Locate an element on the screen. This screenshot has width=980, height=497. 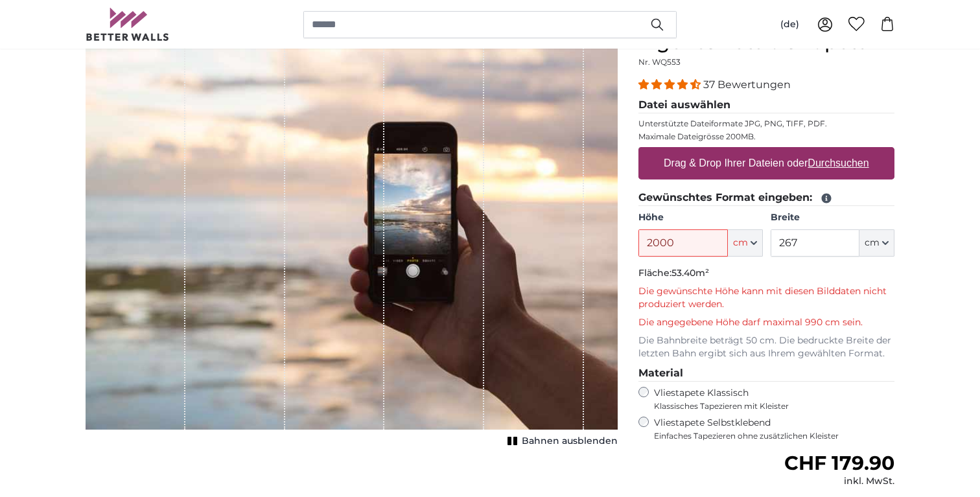
legend: Material is located at coordinates (766, 373).